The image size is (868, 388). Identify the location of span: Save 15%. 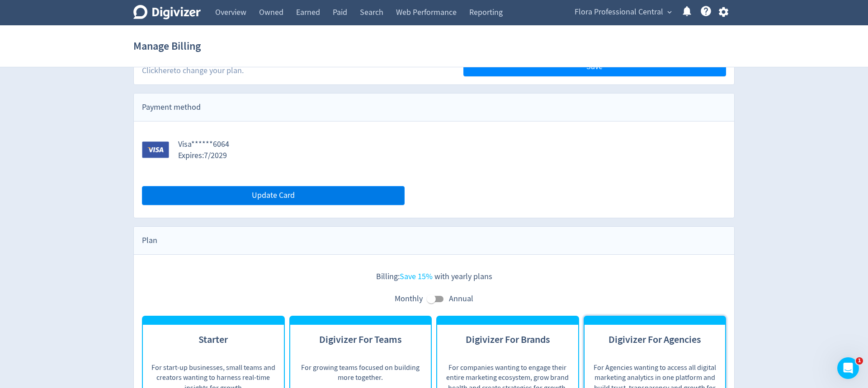
(416, 277).